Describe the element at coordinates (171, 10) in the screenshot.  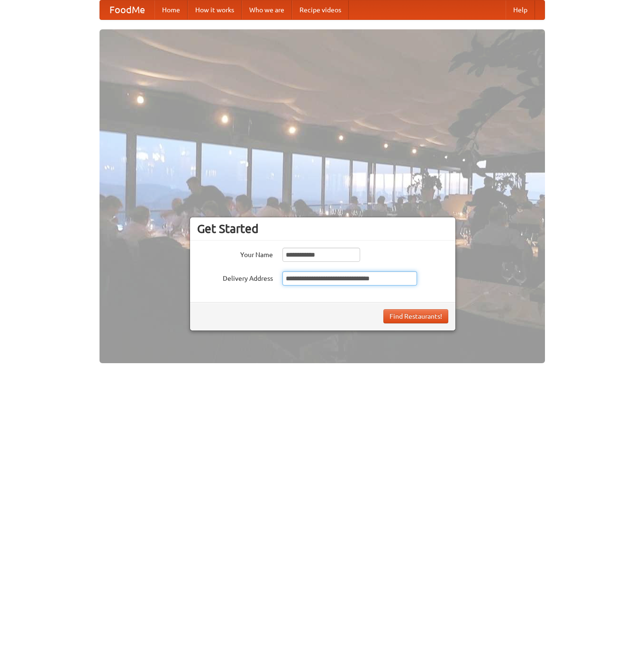
I see `a: Home` at that location.